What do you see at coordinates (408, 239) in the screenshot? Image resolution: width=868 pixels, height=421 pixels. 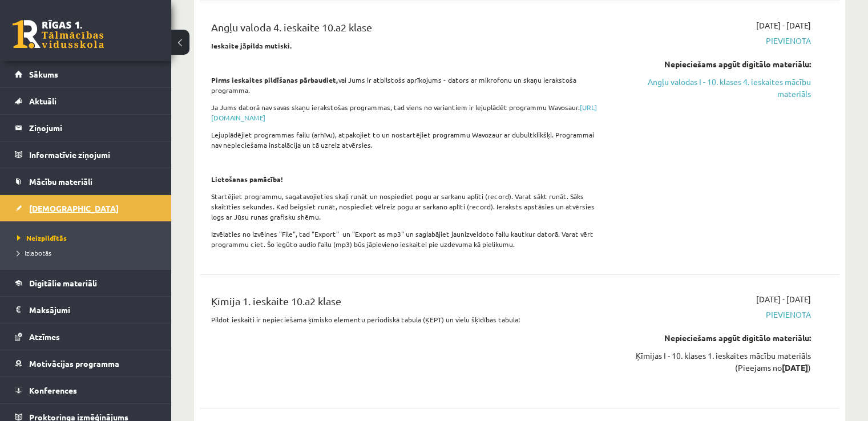 I see `p: Izvēlaties no izvēlnes "File", tad "Export" un "Export as mp3" un saglabājiet jaunizveidoto failu...` at bounding box center [408, 239].